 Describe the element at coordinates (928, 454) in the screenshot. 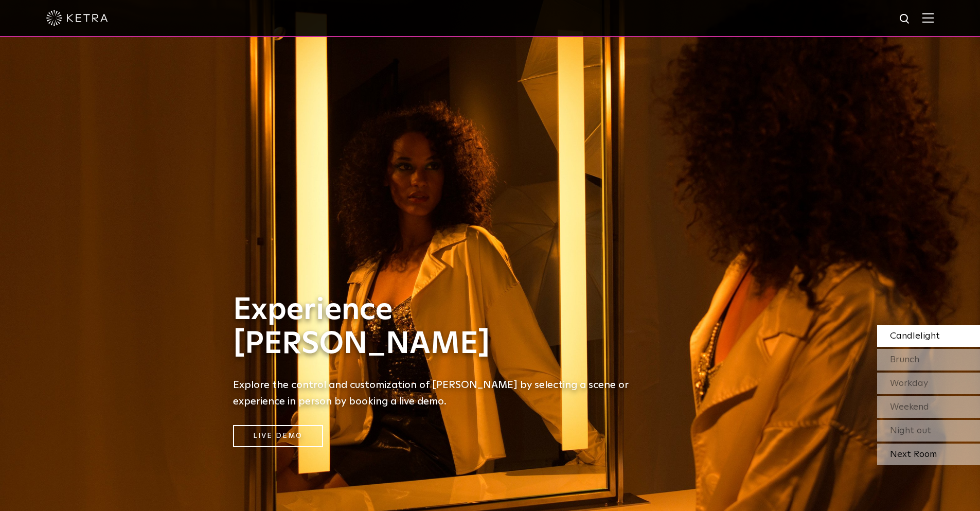

I see `div: Next Room` at that location.